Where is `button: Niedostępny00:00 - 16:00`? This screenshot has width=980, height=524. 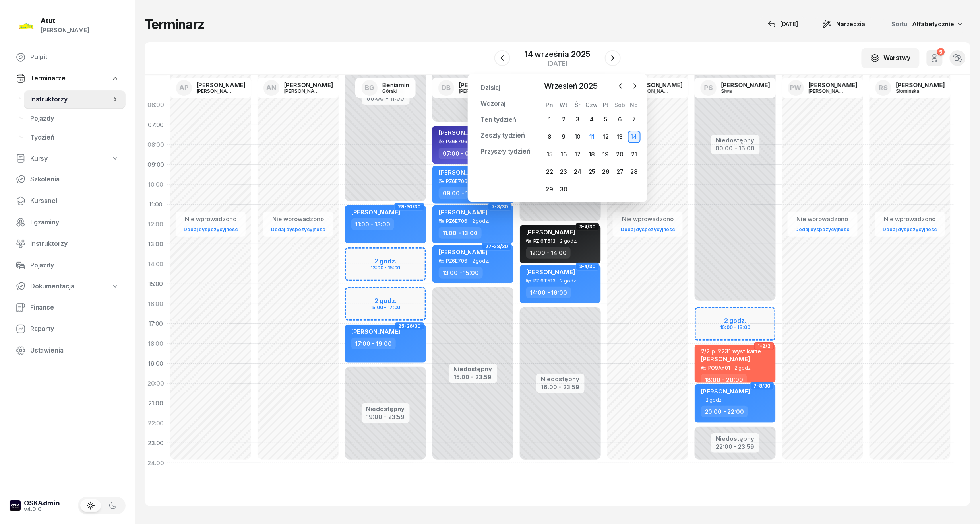
button: Niedostępny00:00 - 16:00 is located at coordinates (736, 145).